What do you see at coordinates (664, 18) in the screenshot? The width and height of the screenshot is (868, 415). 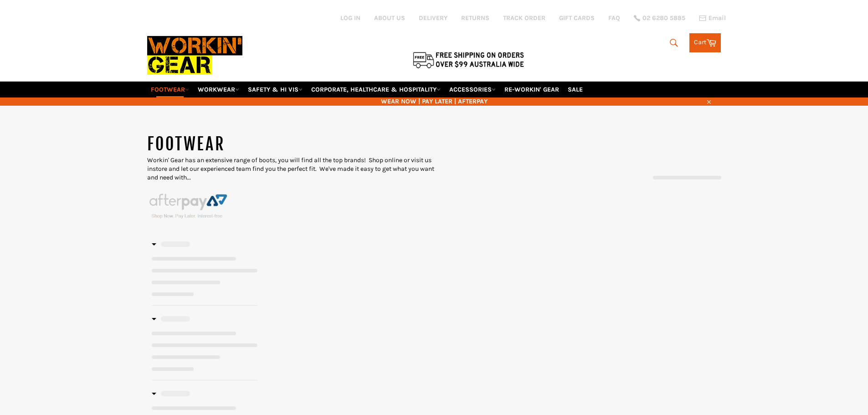 I see `span: 02 6280 5885` at bounding box center [664, 18].